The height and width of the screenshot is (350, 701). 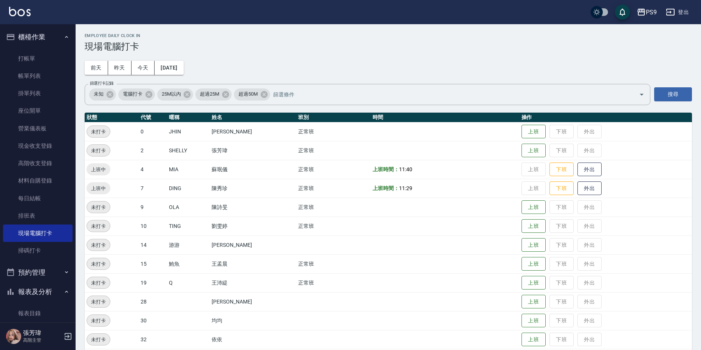 I want to click on span: 11:29, so click(x=406, y=188).